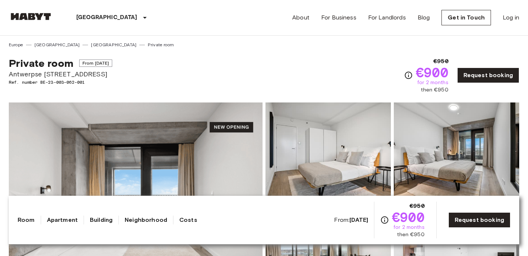 The image size is (528, 256). Describe the element at coordinates (41, 63) in the screenshot. I see `span: Private room` at that location.